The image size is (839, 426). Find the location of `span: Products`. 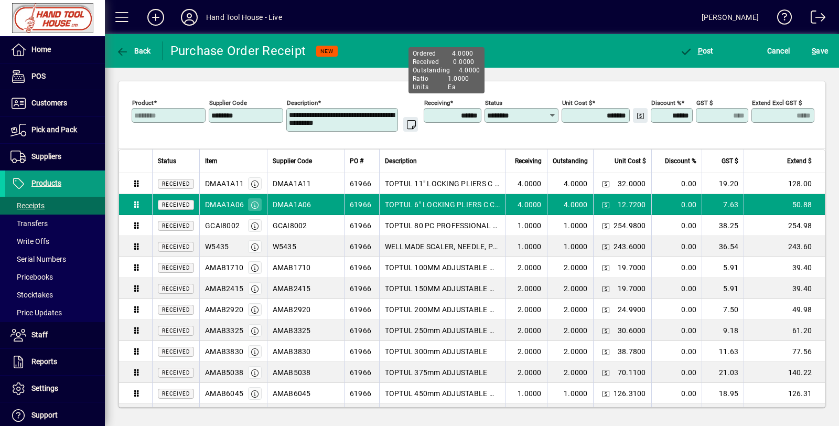

span: Products is located at coordinates (46, 183).